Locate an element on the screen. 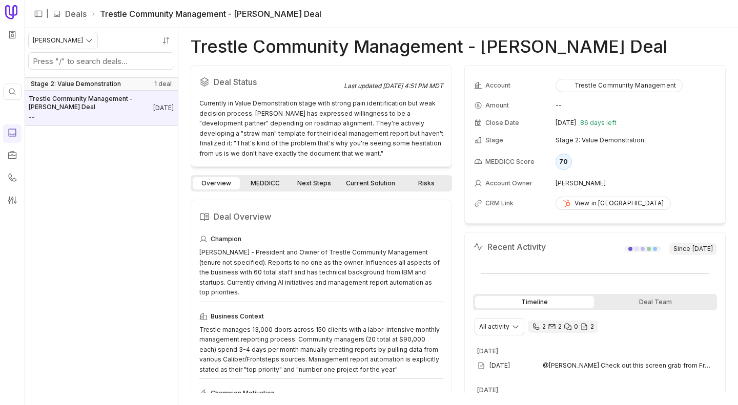 This screenshot has width=738, height=405. a: Deals is located at coordinates (76, 14).